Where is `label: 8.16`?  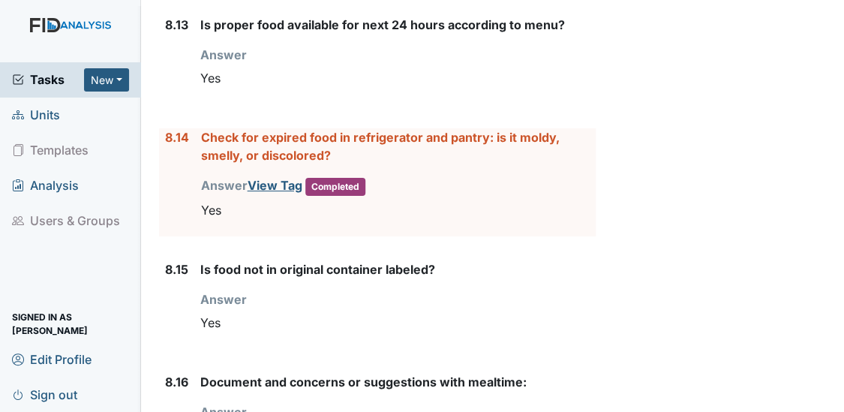 label: 8.16 is located at coordinates (176, 382).